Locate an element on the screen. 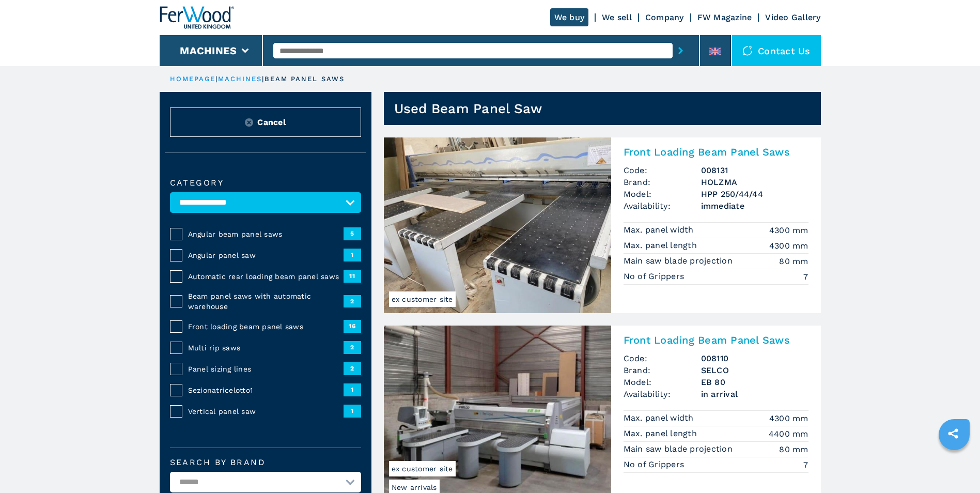 The width and height of the screenshot is (980, 493). span: 11 is located at coordinates (352, 276).